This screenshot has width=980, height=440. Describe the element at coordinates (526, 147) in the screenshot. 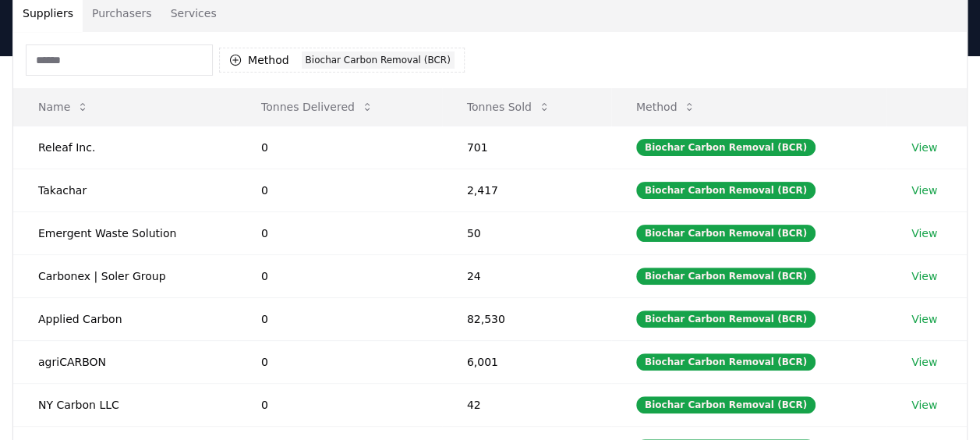

I see `td: 701` at that location.